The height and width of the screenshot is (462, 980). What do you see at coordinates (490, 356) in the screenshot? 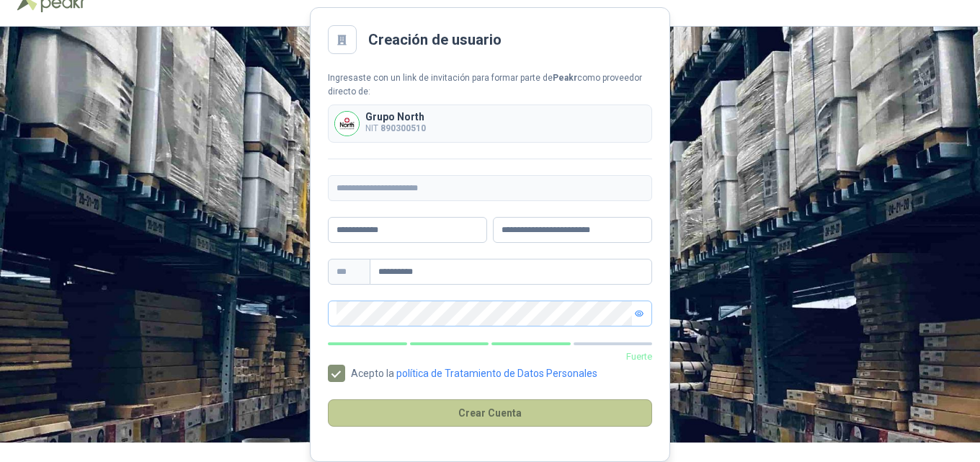
I see `p: Fuerte` at bounding box center [490, 356].